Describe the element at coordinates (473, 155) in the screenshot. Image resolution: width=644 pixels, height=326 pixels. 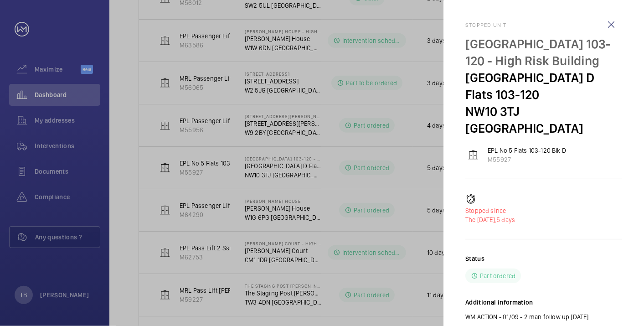
I see `img: elevator.svg` at that location.